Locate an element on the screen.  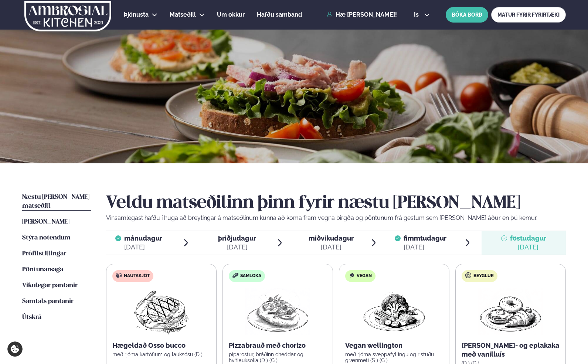
span: Beyglur is located at coordinates (483, 276).